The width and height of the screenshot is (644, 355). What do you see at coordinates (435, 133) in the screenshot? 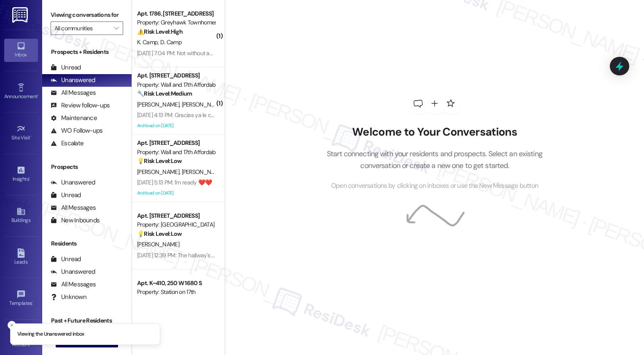
I see `h2: Welcome to Your Conversations` at bounding box center [435, 133].